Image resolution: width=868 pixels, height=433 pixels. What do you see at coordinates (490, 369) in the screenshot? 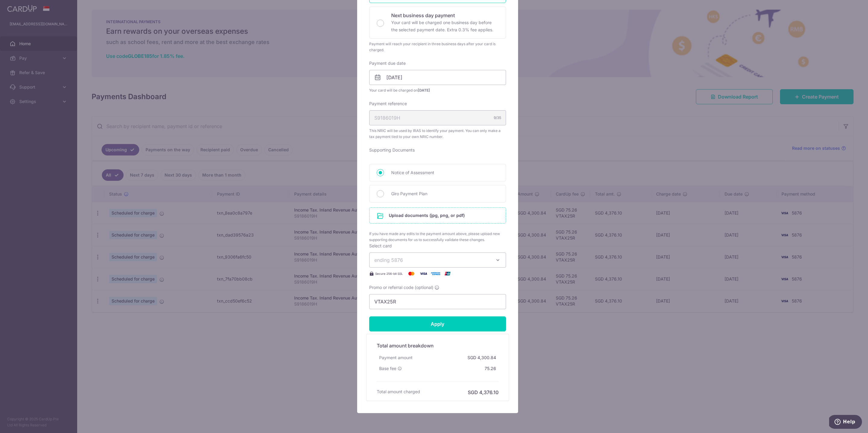
I see `div: 75.26` at bounding box center [490, 369].